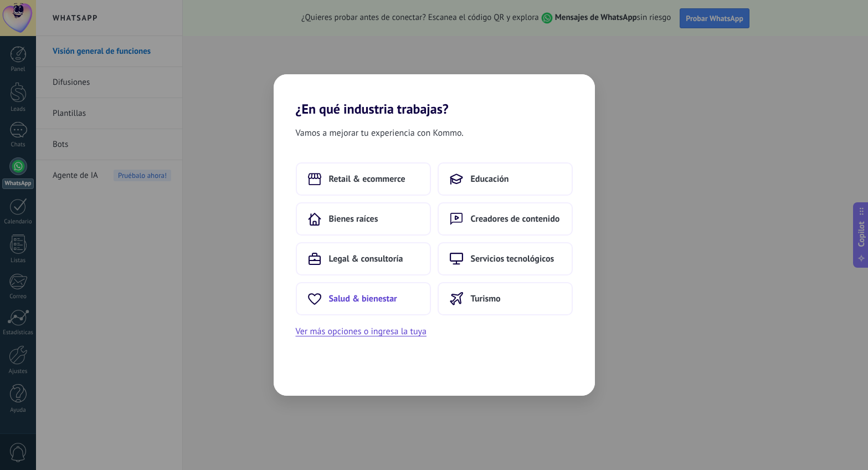 Image resolution: width=868 pixels, height=470 pixels. What do you see at coordinates (363, 259) in the screenshot?
I see `button: Legal & consultoría` at bounding box center [363, 259].